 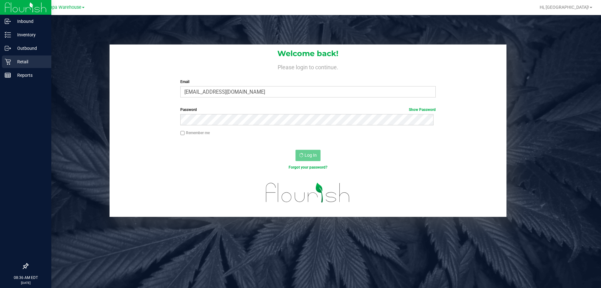 What do you see at coordinates (8, 21) in the screenshot?
I see `inline-svg: Inbound` at bounding box center [8, 21].